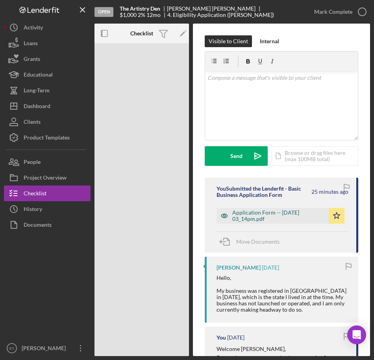 Image resolution: width=374 pixels, height=360 pixels. I want to click on button: Internal, so click(269, 41).